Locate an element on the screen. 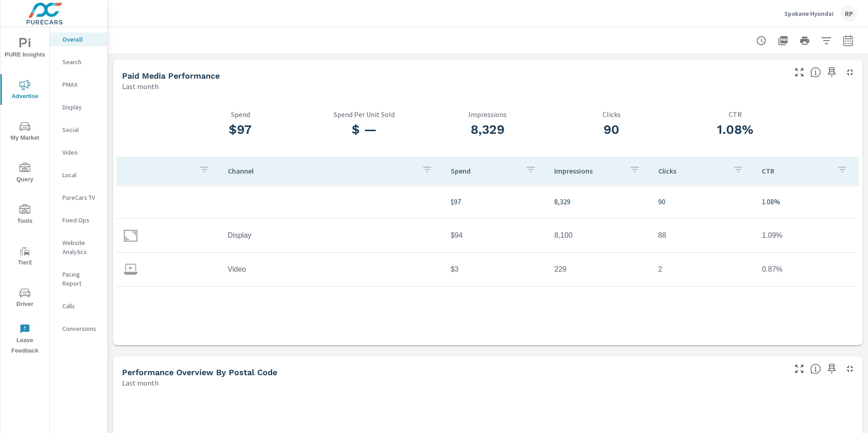 This screenshot has height=433, width=868. p: $97 is located at coordinates (495, 202).